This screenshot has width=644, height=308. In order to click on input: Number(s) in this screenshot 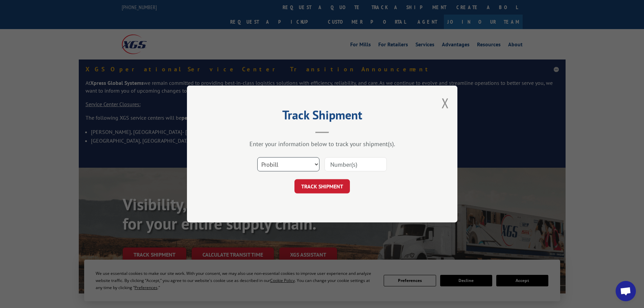, I will do `click(356, 164)`.